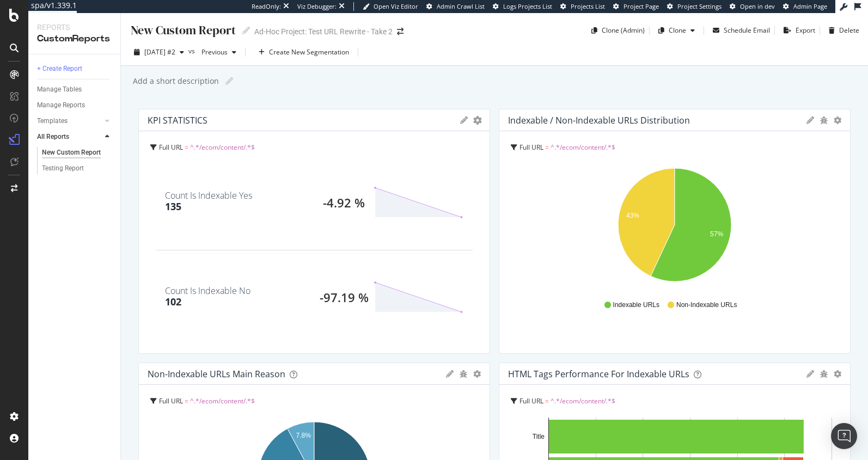 The width and height of the screenshot is (868, 460). I want to click on button: Create New Segmentation, so click(301, 52).